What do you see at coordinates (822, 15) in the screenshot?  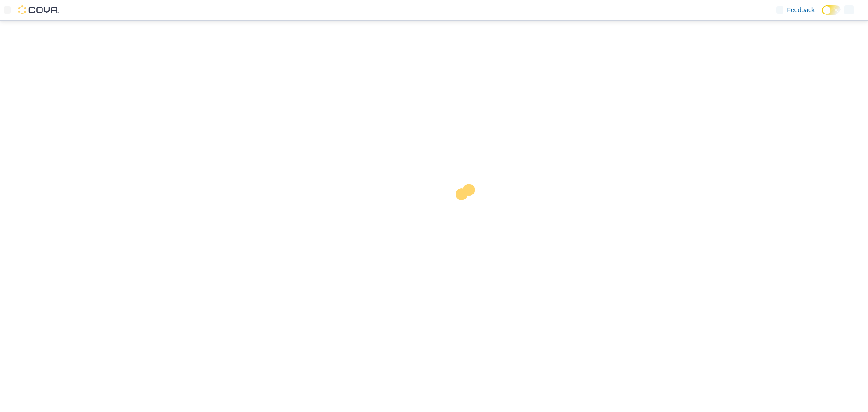 I see `span: Dark Mode` at bounding box center [822, 15].